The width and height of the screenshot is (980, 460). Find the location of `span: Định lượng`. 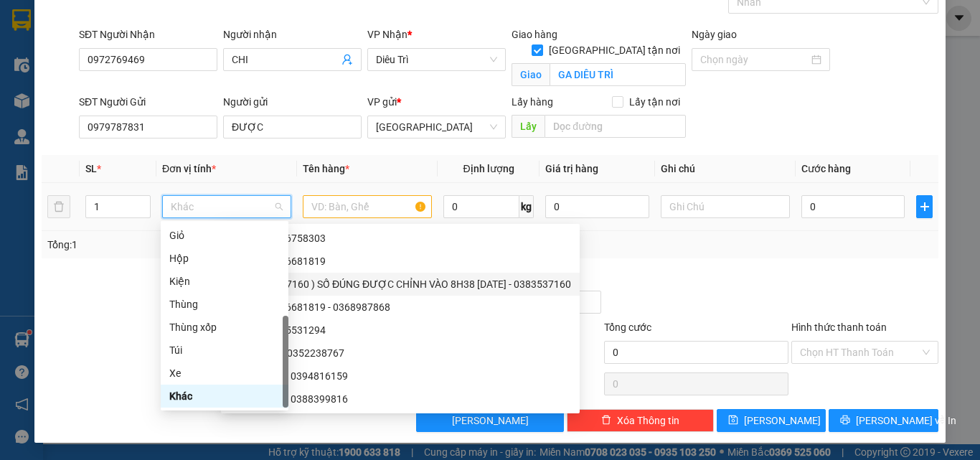

span: Định lượng is located at coordinates (488, 168).